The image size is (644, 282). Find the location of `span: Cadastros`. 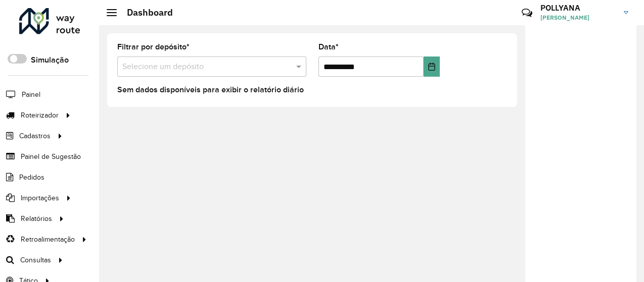

span: Cadastros is located at coordinates (35, 136).